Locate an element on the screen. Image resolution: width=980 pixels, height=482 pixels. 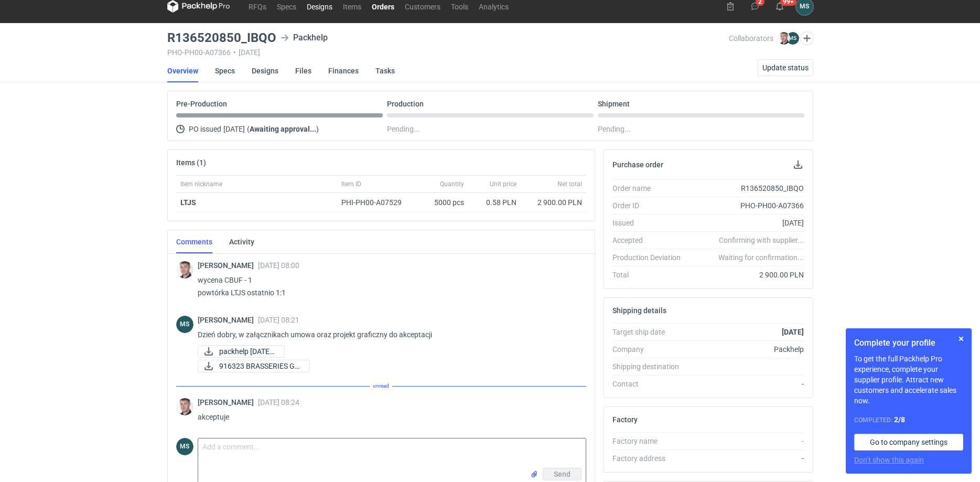
div: 5000 pcs is located at coordinates (442, 203).